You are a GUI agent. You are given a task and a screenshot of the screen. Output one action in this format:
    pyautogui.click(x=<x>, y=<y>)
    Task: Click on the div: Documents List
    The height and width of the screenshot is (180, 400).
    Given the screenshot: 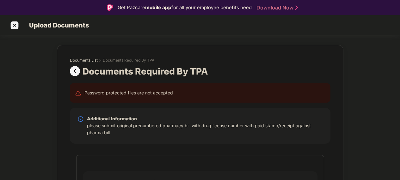 What is the action you would take?
    pyautogui.click(x=84, y=60)
    